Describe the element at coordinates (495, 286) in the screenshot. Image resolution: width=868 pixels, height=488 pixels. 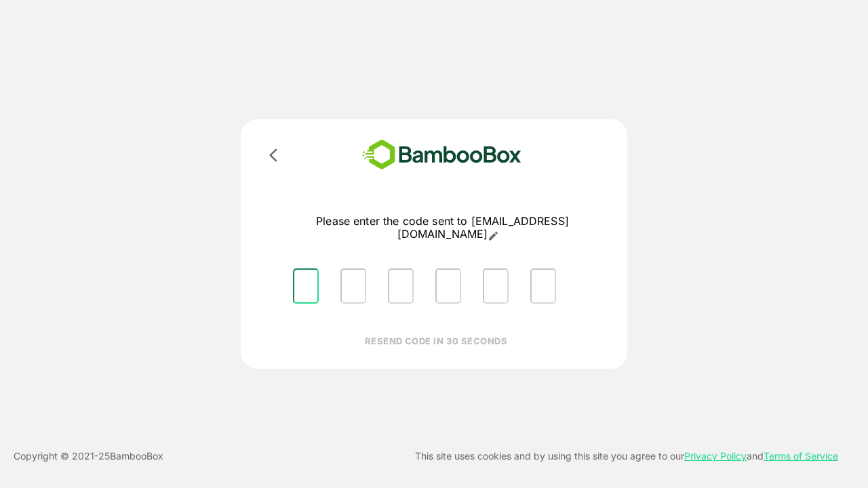
I see `input: Please enter OTP character 5` at that location.